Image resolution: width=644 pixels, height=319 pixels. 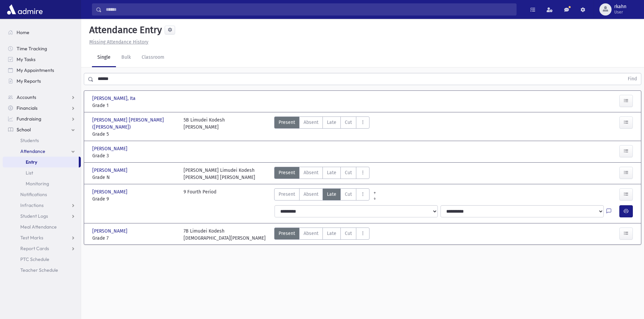 I want to click on span: Teacher Schedule, so click(x=39, y=270).